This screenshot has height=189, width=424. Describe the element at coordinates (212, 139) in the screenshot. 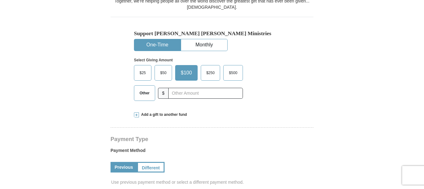

I see `h4: Payment Type` at that location.